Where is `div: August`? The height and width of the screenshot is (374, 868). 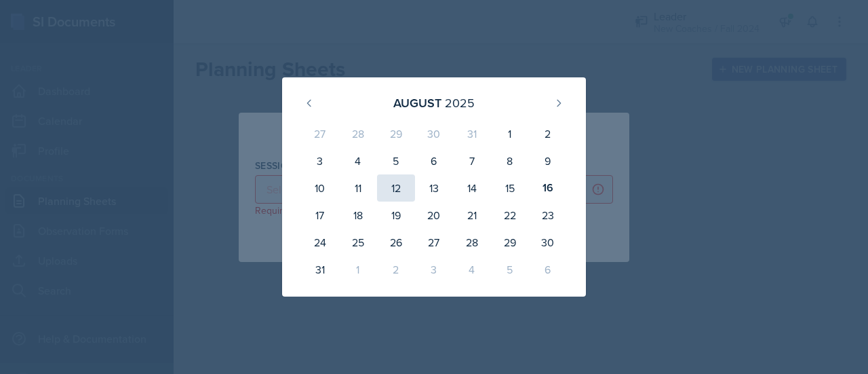
div: August is located at coordinates (417, 103).